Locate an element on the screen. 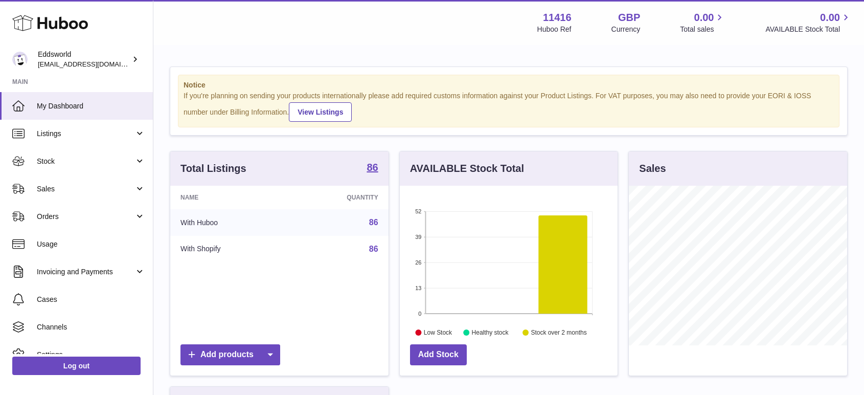 Image resolution: width=864 pixels, height=395 pixels. td: With Huboo is located at coordinates (229, 222).